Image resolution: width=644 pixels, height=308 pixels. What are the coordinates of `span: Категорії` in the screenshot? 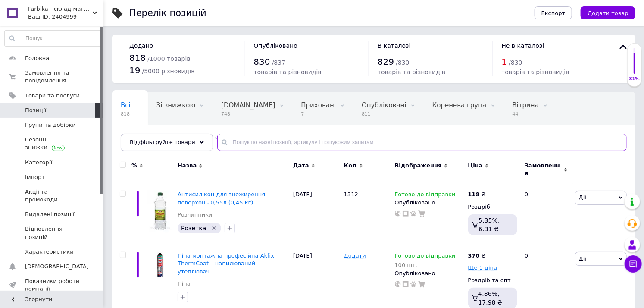 It's located at (38, 163).